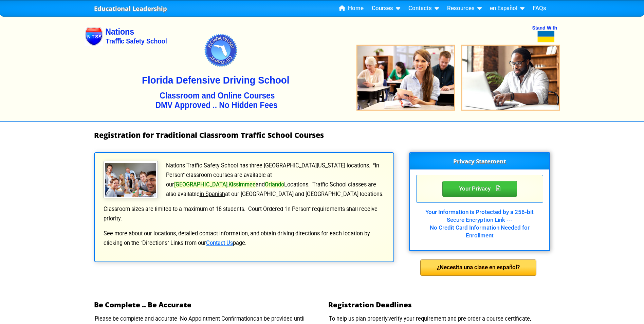  What do you see at coordinates (242, 185) in the screenshot?
I see `a: Kissimmee` at bounding box center [242, 185].